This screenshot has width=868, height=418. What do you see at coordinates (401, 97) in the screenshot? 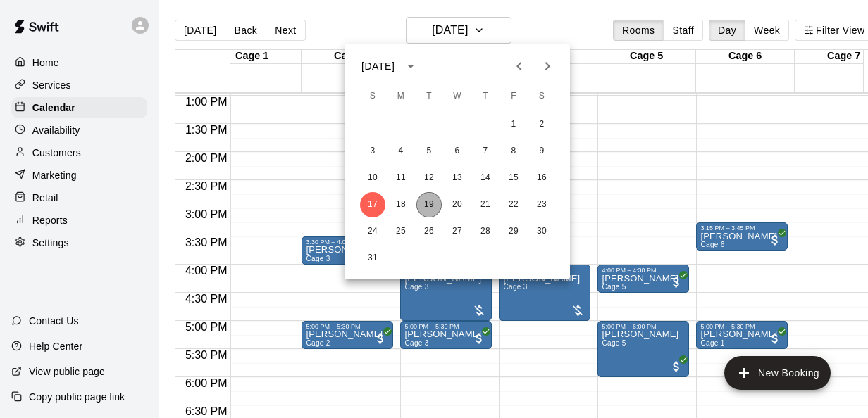
I see `span: Monday` at bounding box center [401, 97].